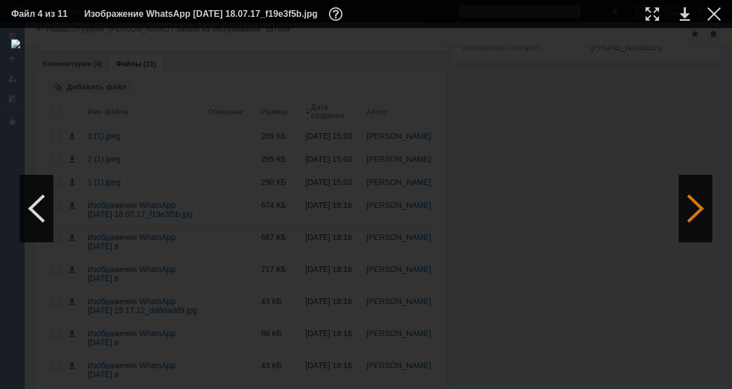 The image size is (732, 389). What do you see at coordinates (337, 14) in the screenshot?
I see `div: Дополнительная информация о файле (F11)` at bounding box center [337, 14].